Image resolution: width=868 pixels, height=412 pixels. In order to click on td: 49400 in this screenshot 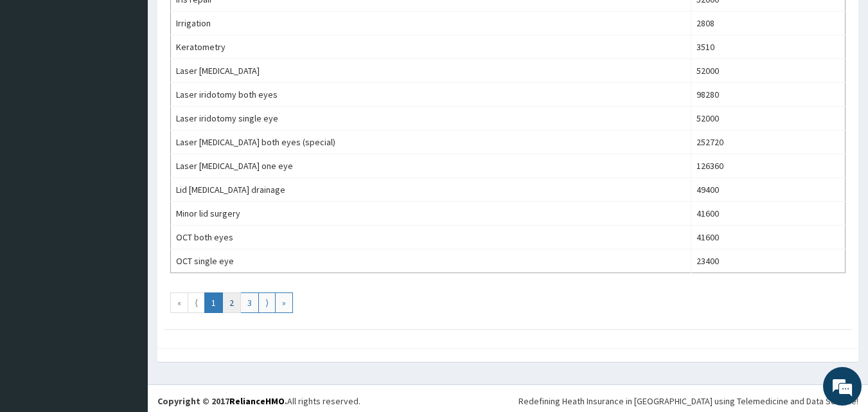, I will do `click(769, 190)`.